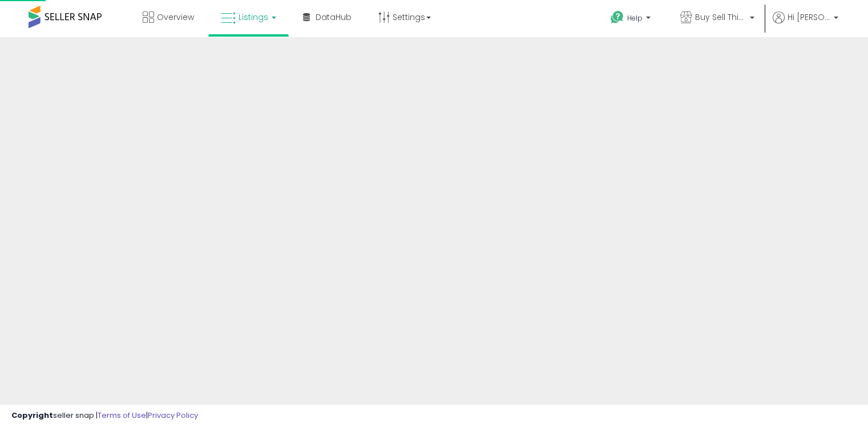 The height and width of the screenshot is (427, 868). What do you see at coordinates (632, 19) in the screenshot?
I see `a: Help` at bounding box center [632, 19].